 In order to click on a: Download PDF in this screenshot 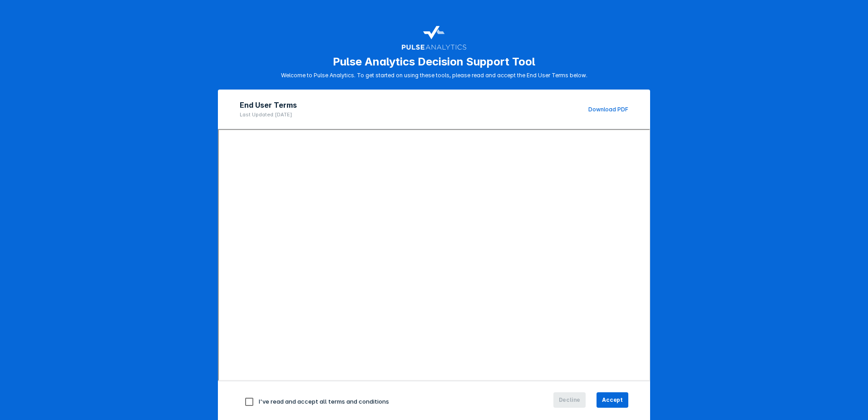, I will do `click(608, 109)`.